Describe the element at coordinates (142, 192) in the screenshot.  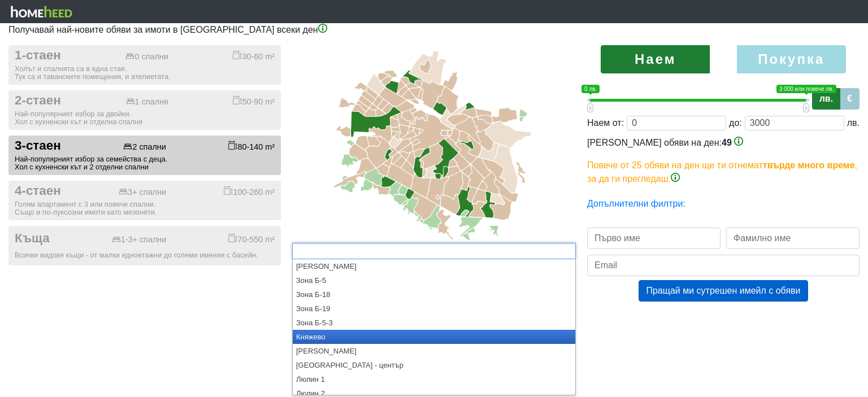
I see `div: 3+ спални` at that location.